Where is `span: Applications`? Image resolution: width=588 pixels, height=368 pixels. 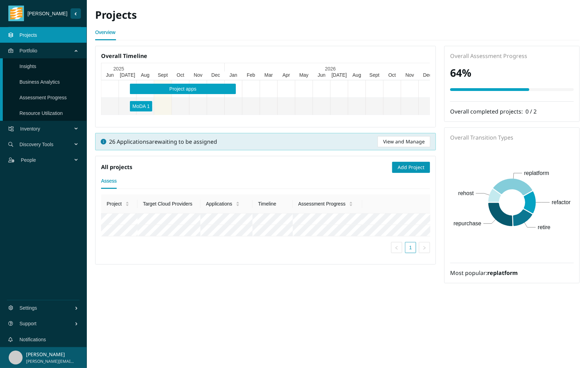
span: Applications is located at coordinates (219, 204).